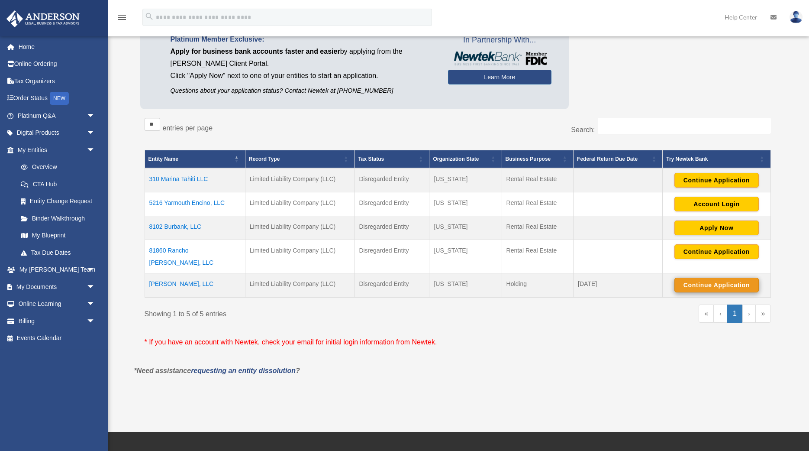 The height and width of the screenshot is (451, 809). Describe the element at coordinates (763, 313) in the screenshot. I see `a: Last` at that location.